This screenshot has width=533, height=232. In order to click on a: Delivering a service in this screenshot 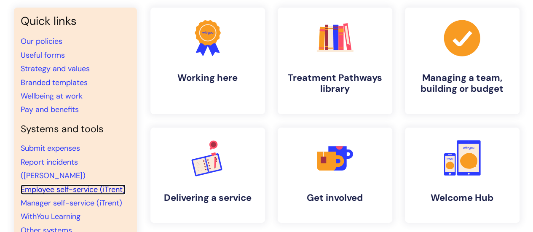, I will do `click(208, 175)`.